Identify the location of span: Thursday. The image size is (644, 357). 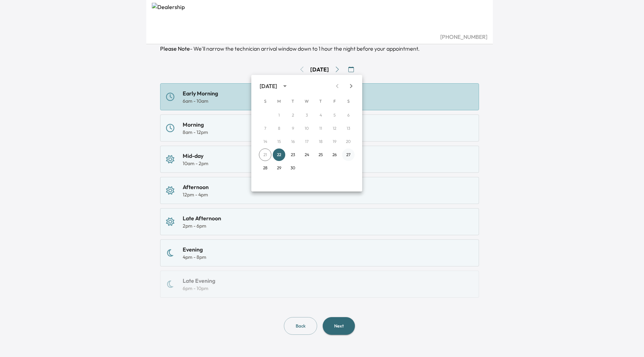
(321, 102).